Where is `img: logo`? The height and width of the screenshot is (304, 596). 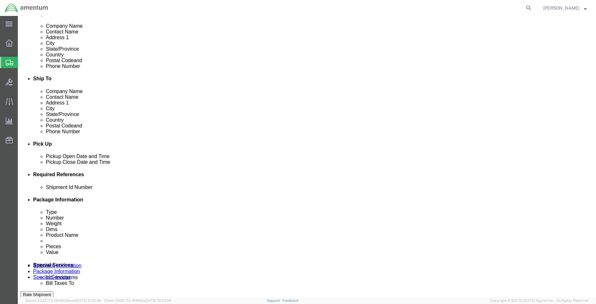 img: logo is located at coordinates (26, 8).